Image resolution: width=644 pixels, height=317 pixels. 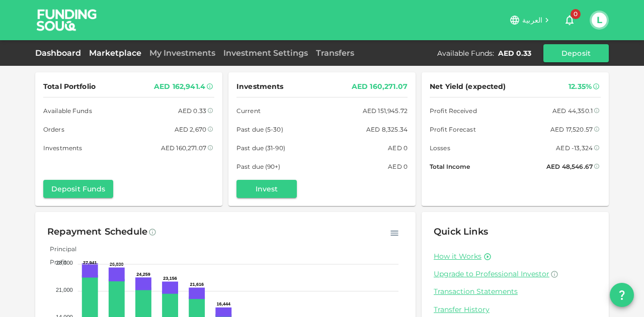 I want to click on button: 0, so click(x=570, y=20).